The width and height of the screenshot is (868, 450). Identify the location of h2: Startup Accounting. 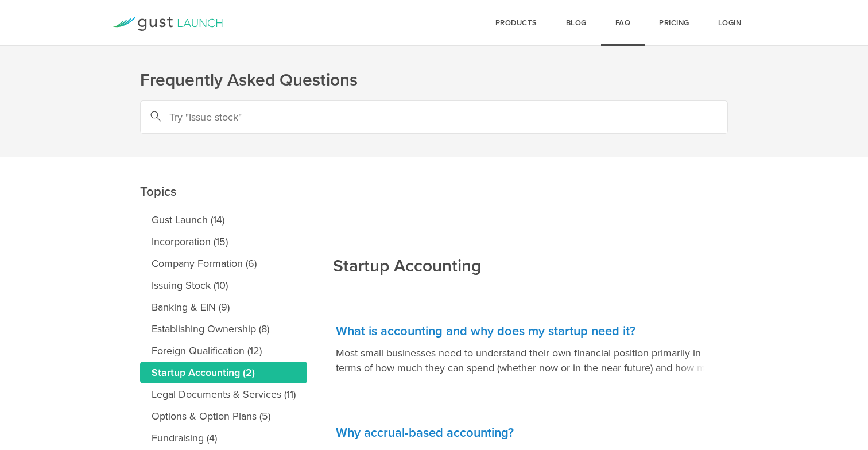
(407, 238).